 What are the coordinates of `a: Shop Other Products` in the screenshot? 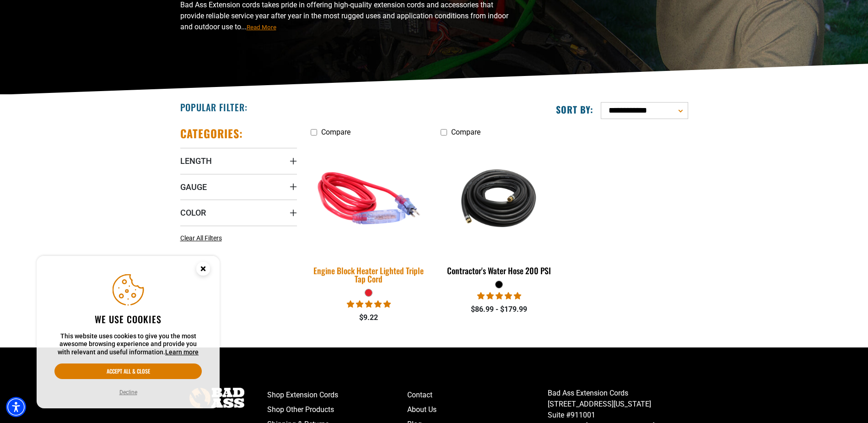 It's located at (337, 410).